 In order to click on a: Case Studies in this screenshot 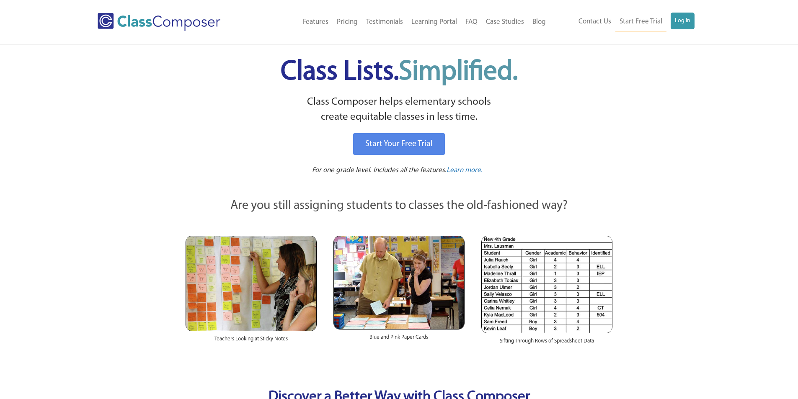, I will do `click(505, 22)`.